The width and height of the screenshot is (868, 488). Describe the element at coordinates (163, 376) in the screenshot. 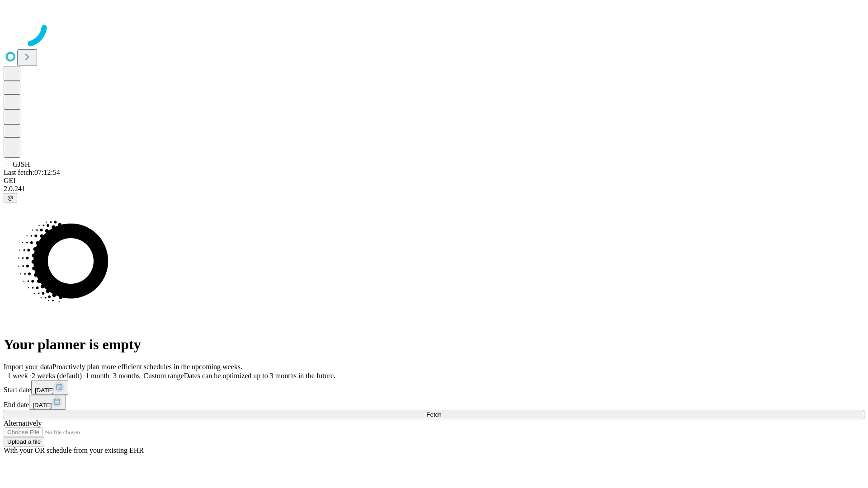

I see `span: Custom range` at that location.